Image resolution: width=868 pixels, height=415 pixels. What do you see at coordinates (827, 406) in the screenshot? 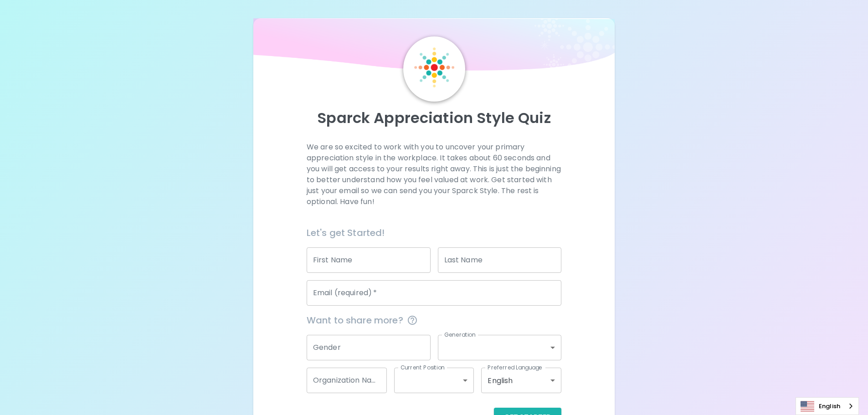
I see `a: English` at bounding box center [827, 406].